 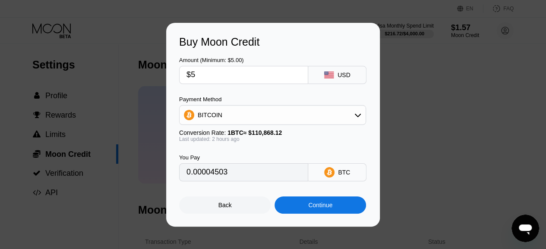 What do you see at coordinates (243, 75) in the screenshot?
I see `input: $0.00` at bounding box center [243, 75].